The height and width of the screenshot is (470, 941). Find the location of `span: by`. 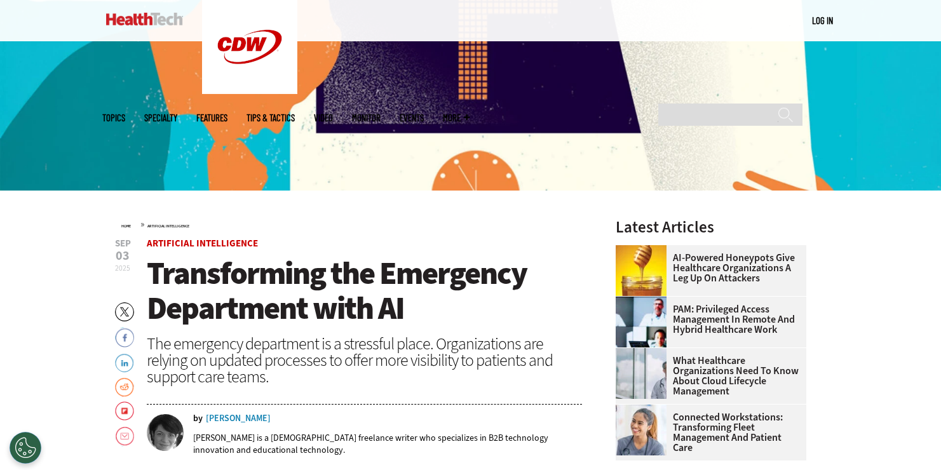

span: by is located at coordinates (198, 419).